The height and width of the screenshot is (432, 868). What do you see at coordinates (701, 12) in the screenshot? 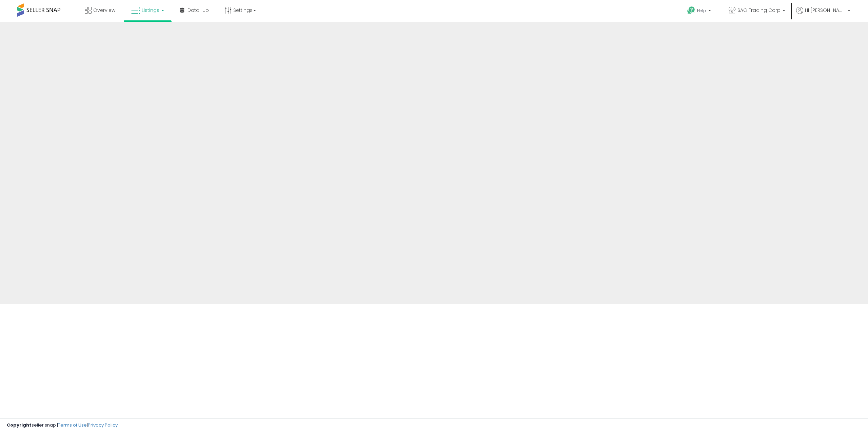
I see `a: Help` at bounding box center [701, 12].